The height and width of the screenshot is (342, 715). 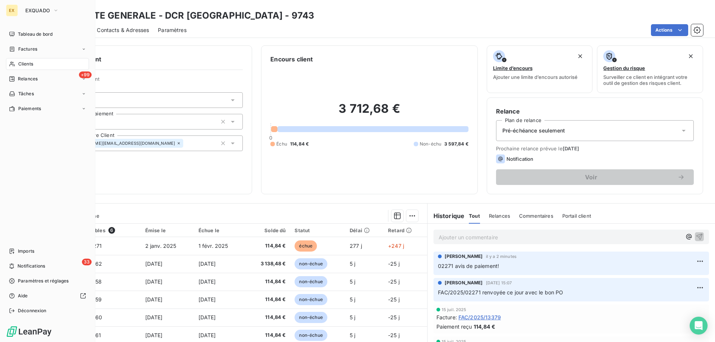 What do you see at coordinates (456, 144) in the screenshot?
I see `span: 3 597,84 €` at bounding box center [456, 144].